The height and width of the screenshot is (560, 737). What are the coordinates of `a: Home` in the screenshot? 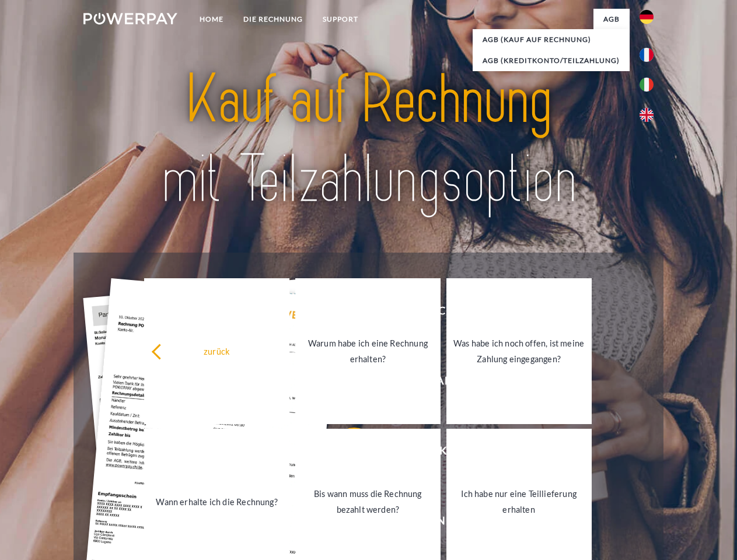 It's located at (212, 19).